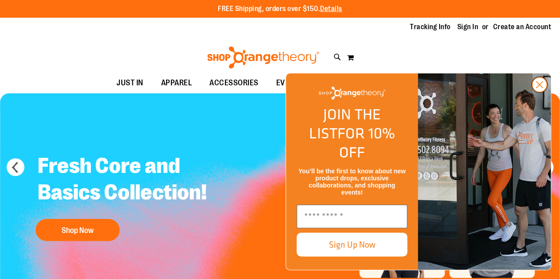  I want to click on input: Enter email, so click(352, 216).